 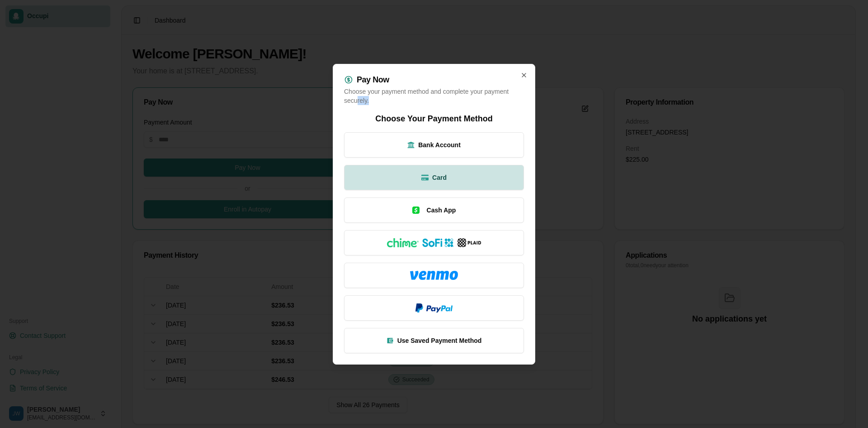 I want to click on button: Cash App, so click(x=434, y=210).